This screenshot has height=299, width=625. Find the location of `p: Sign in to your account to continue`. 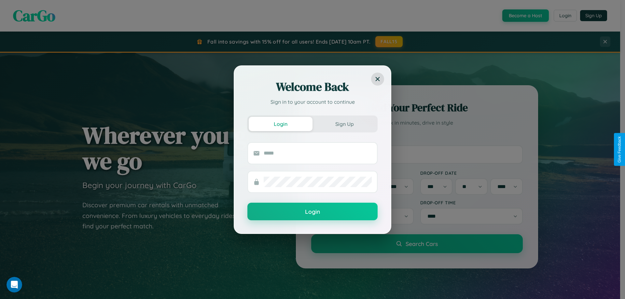

p: Sign in to your account to continue is located at coordinates (312, 102).